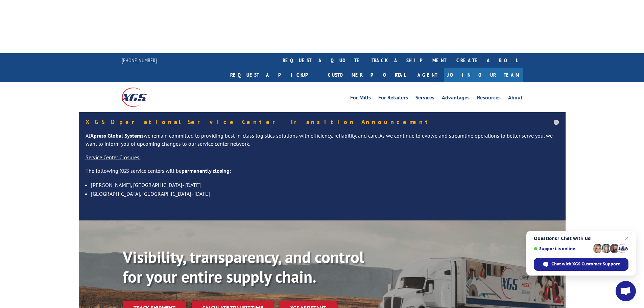 The width and height of the screenshot is (644, 308). I want to click on a: Join Our Team, so click(483, 75).